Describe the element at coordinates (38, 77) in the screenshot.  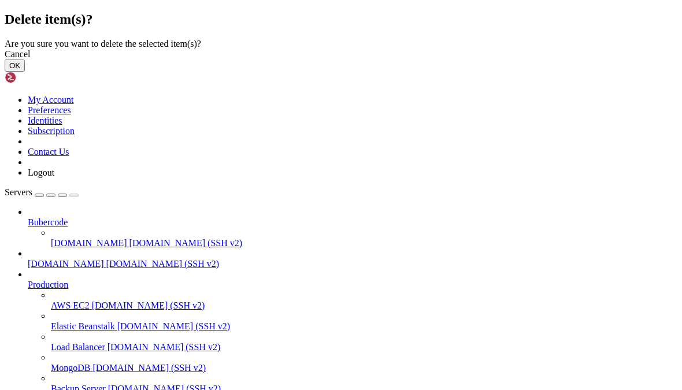
I see `img: Shellngn` at that location.